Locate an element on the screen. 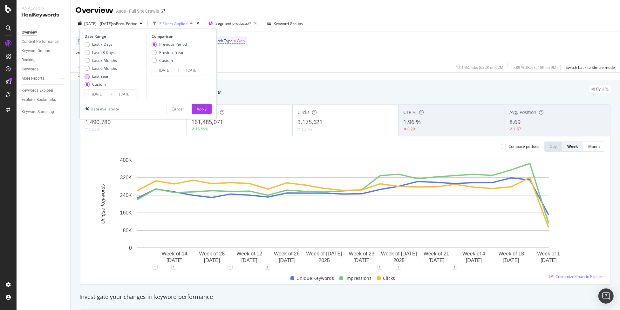  div: Month is located at coordinates (594, 146).